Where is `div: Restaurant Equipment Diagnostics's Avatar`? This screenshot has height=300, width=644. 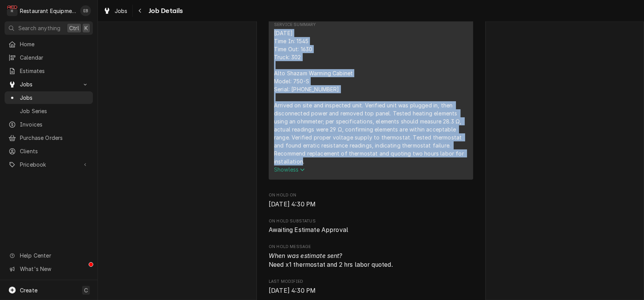 div: Restaurant Equipment Diagnostics's Avatar is located at coordinates (13, 11).